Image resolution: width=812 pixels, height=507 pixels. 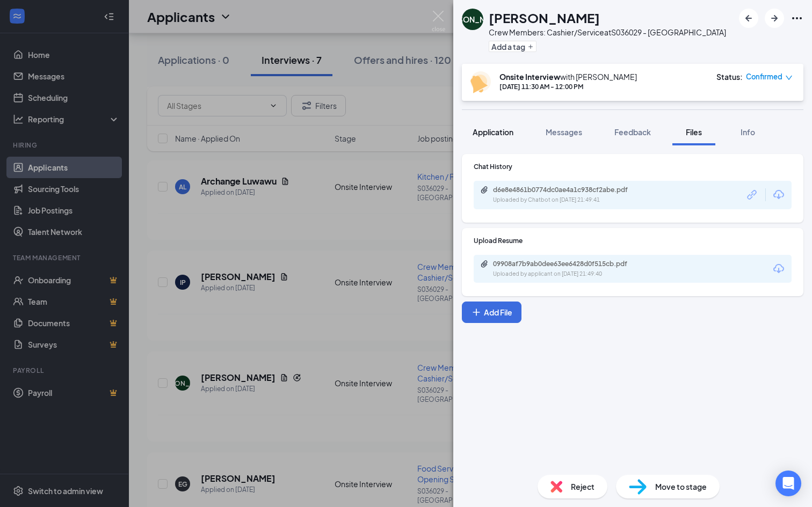 What do you see at coordinates (633, 132) in the screenshot?
I see `span: Feedback` at bounding box center [633, 132].